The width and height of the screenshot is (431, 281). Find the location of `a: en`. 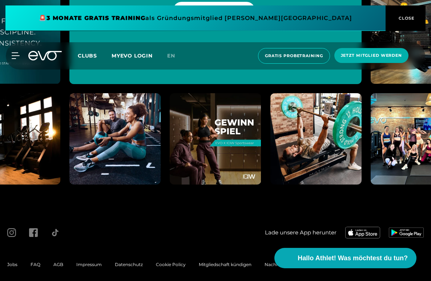

a: en is located at coordinates (176, 56).